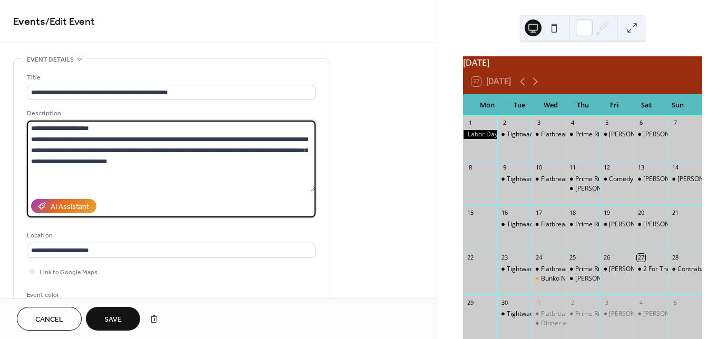  Describe the element at coordinates (607, 212) in the screenshot. I see `div: 19` at that location.